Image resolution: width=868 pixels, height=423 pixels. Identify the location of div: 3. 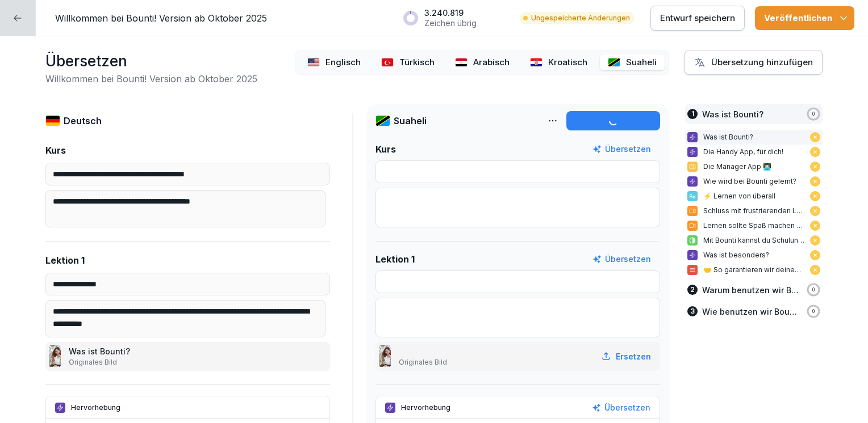
(692, 312).